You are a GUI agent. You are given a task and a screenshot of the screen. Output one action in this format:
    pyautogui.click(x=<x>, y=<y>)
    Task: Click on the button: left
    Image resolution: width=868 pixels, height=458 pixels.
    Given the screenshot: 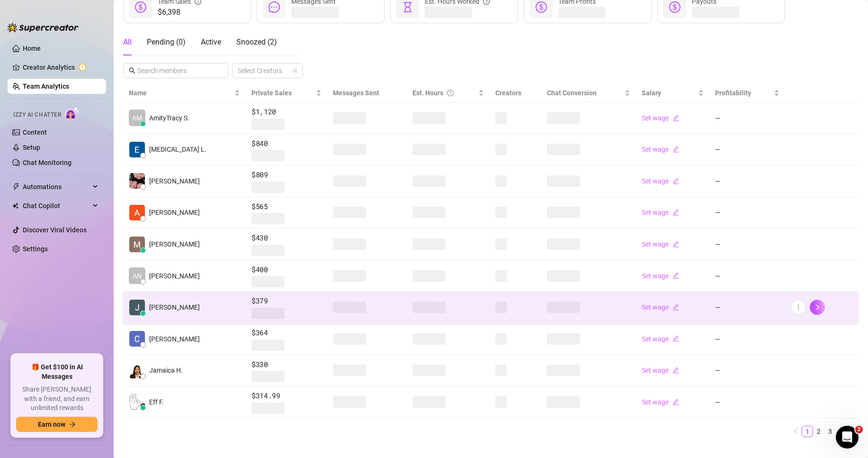 What is the action you would take?
    pyautogui.click(x=796, y=431)
    